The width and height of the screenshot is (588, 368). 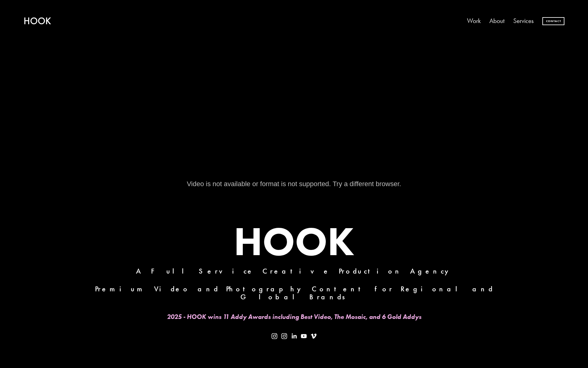 What do you see at coordinates (304, 336) in the screenshot?
I see `a: YouTube` at bounding box center [304, 336].